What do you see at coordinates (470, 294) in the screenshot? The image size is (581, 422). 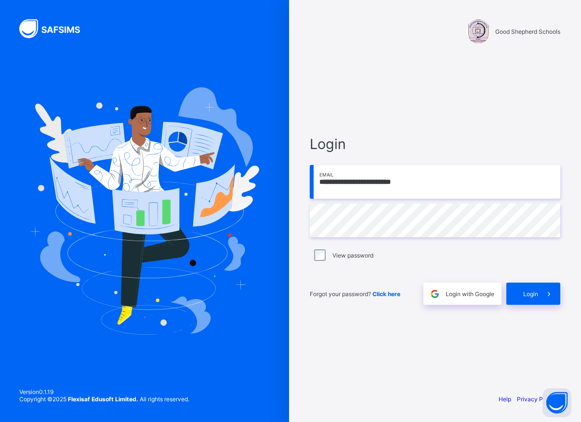 I see `span: Login with Google` at bounding box center [470, 294].